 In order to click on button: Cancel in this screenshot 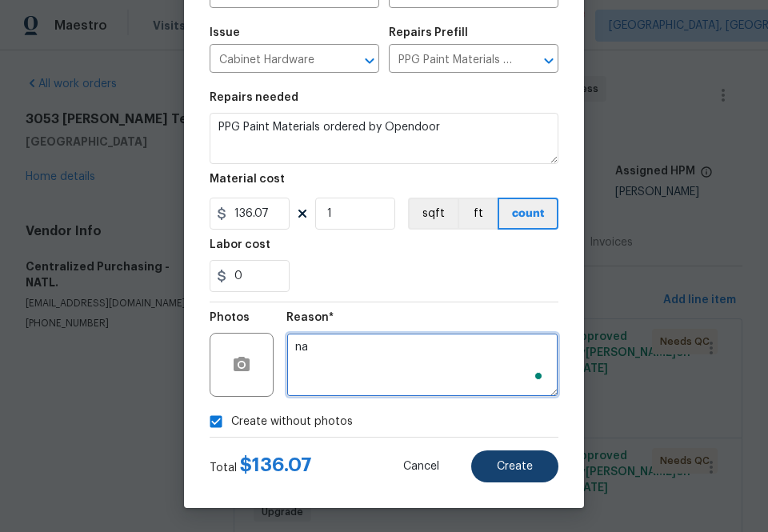, I will do `click(422, 467)`.